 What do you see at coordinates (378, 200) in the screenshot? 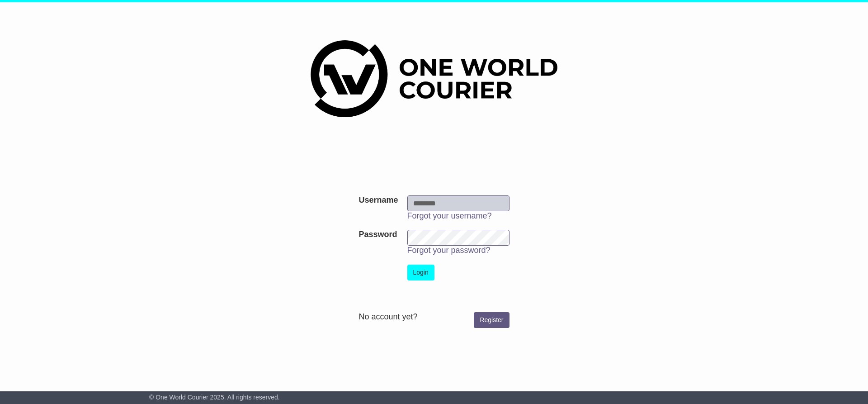
I see `label: Username` at bounding box center [378, 200].